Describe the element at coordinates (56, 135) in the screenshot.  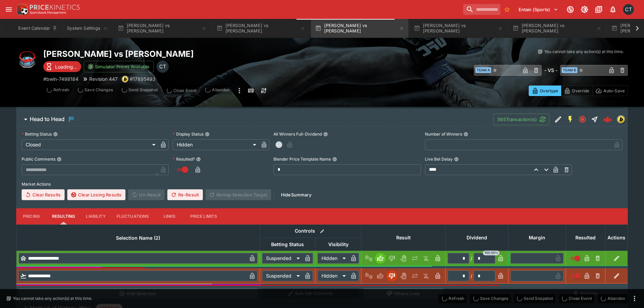
I see `button: Betting Status` at that location.